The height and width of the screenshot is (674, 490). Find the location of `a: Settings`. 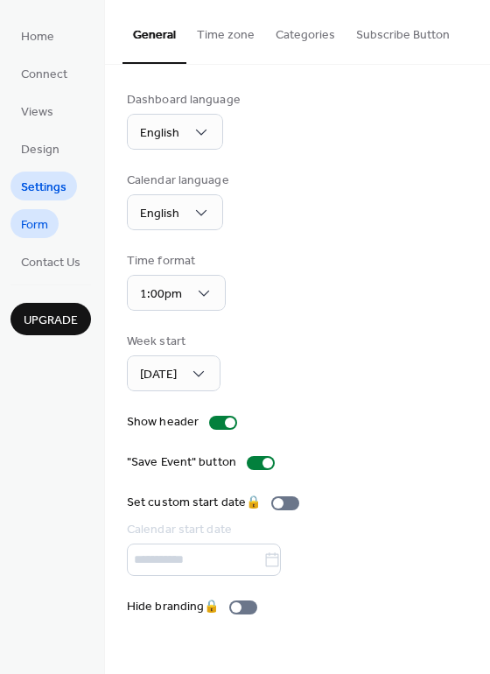

a: Settings is located at coordinates (44, 186).